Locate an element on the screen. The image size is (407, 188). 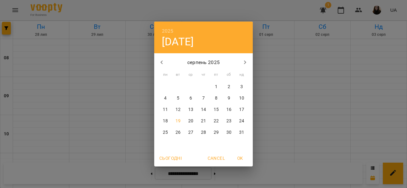
p: 24 is located at coordinates (241, 121).